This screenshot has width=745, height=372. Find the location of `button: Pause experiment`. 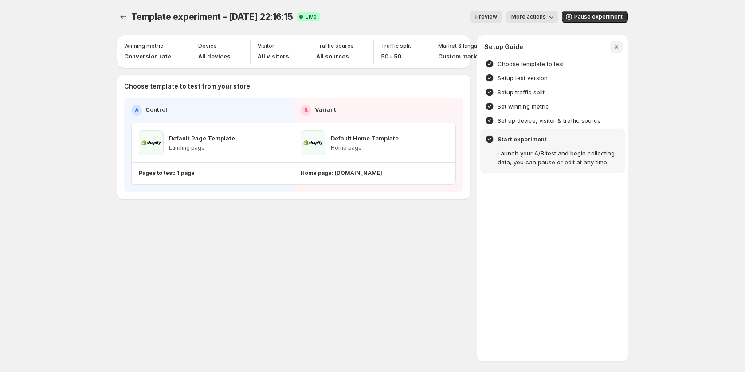

button: Pause experiment is located at coordinates (594, 17).